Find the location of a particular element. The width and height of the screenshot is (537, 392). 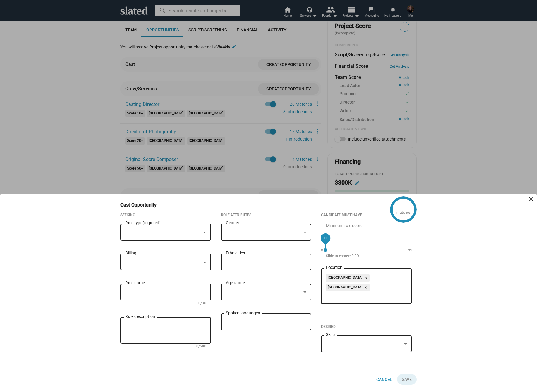

h3: Cast Opportunity is located at coordinates (143, 205).